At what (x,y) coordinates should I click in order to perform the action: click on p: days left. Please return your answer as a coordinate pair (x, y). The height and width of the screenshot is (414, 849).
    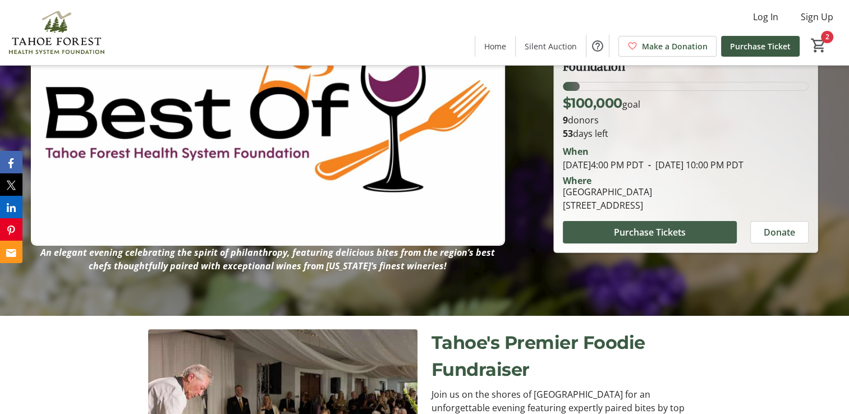
    Looking at the image, I should click on (686, 134).